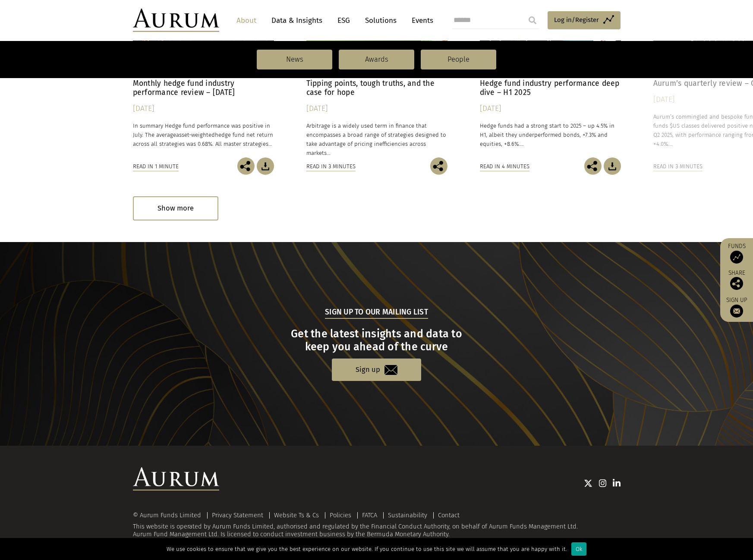 The image size is (753, 560). Describe the element at coordinates (737, 311) in the screenshot. I see `img: Sign up to our newsletter` at that location.